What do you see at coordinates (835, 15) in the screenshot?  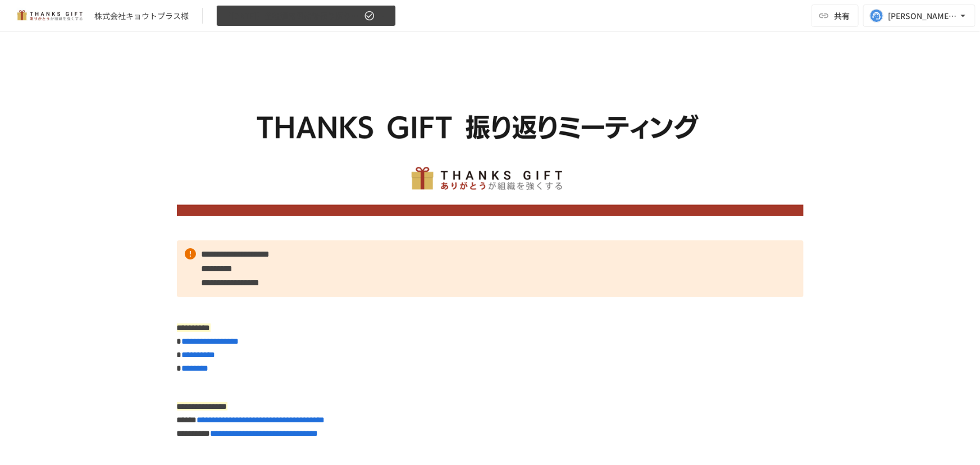 I see `button: 共有` at bounding box center [835, 15].